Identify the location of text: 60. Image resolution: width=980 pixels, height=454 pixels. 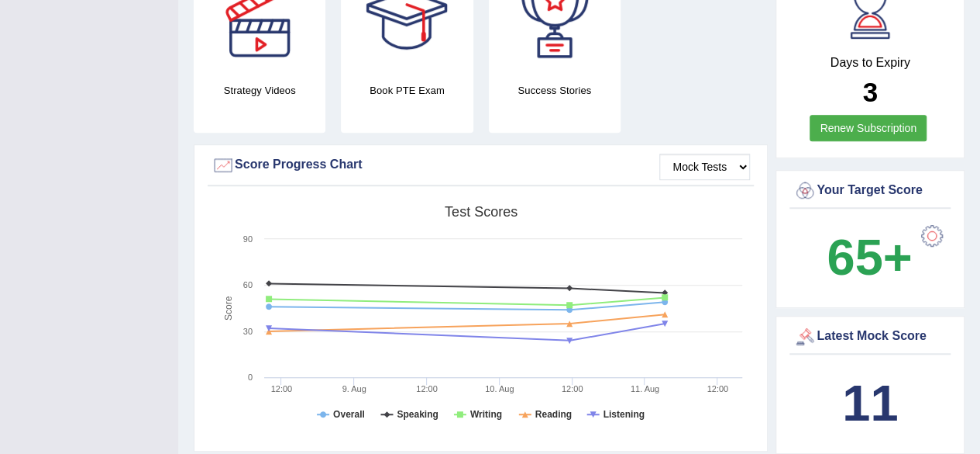
(248, 285).